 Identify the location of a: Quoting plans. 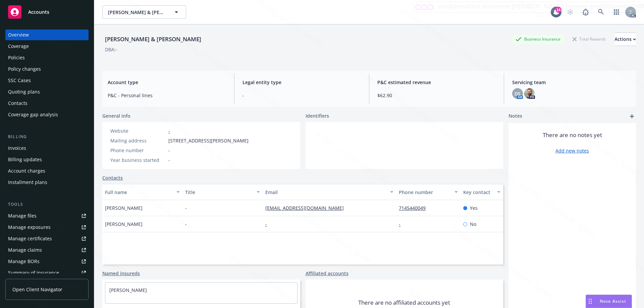
(47, 92).